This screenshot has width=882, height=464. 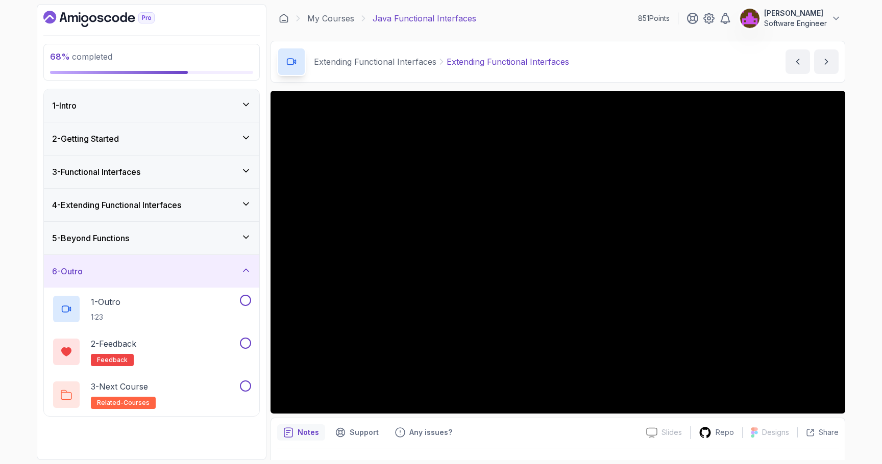 What do you see at coordinates (123, 403) in the screenshot?
I see `span: related-courses` at bounding box center [123, 403].